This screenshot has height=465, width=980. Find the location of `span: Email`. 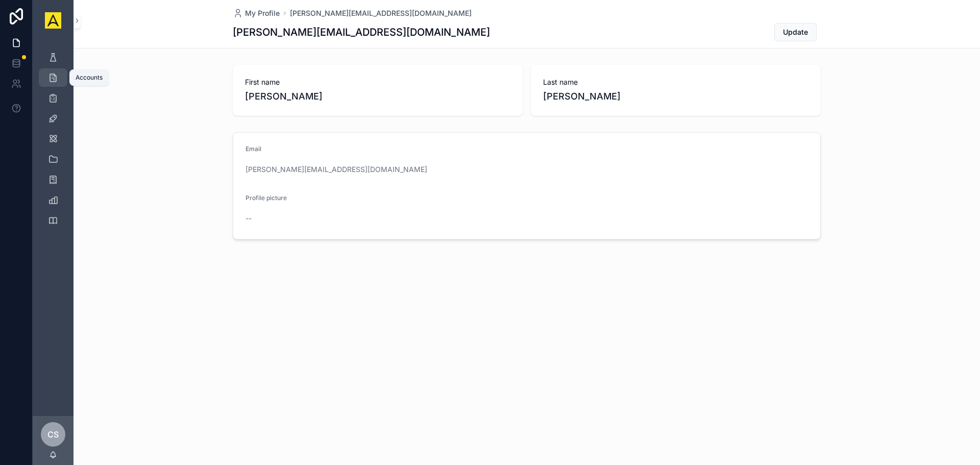

span: Email is located at coordinates (253, 149).